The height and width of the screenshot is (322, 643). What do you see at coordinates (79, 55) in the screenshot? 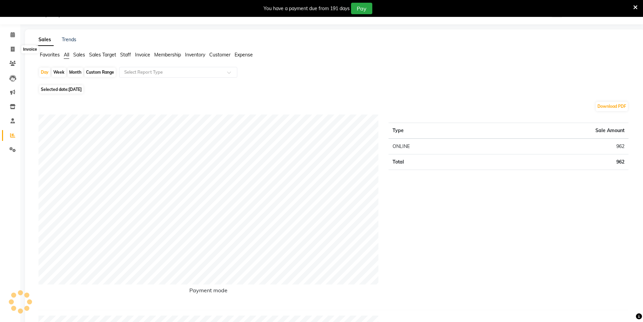
I see `span: Sales` at bounding box center [79, 55].